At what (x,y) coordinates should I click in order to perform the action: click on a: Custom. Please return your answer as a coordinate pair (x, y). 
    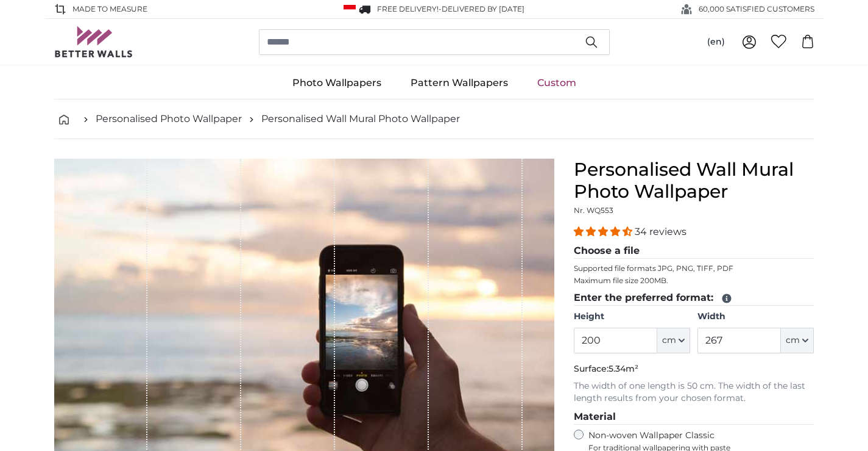
    Looking at the image, I should click on (557, 83).